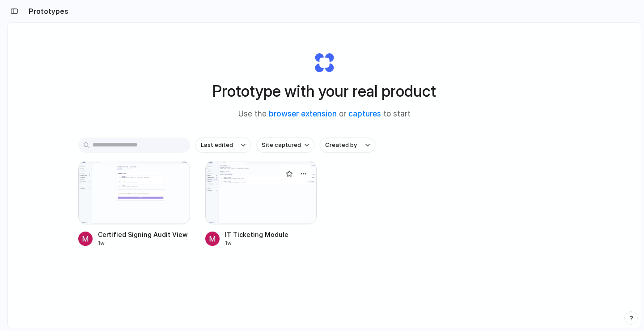  What do you see at coordinates (134, 204) in the screenshot?
I see `a: Certified Signing Audit ViewCertified Signing Audit View1w` at bounding box center [134, 204].